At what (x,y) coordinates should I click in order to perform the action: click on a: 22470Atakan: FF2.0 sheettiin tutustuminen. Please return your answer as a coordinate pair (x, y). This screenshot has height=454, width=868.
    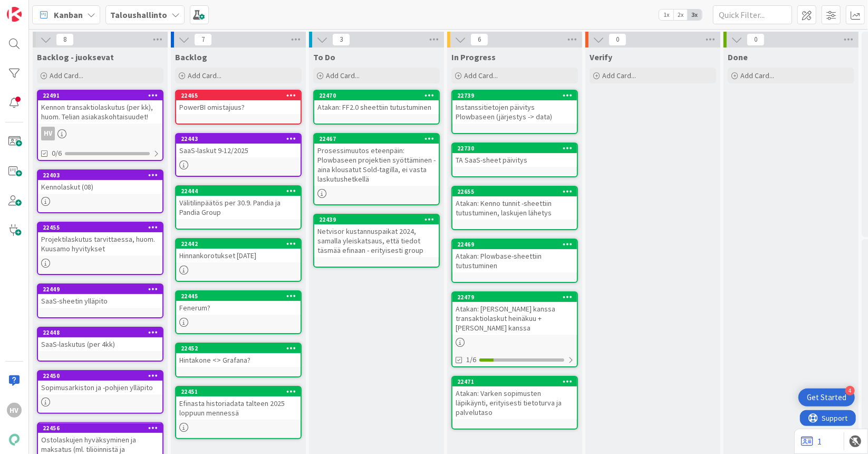
    Looking at the image, I should click on (376, 107).